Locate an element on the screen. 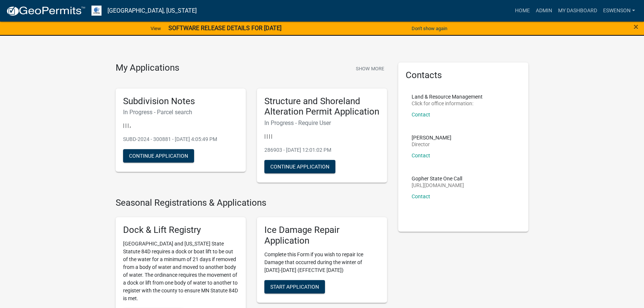  p: Director is located at coordinates (431, 145).